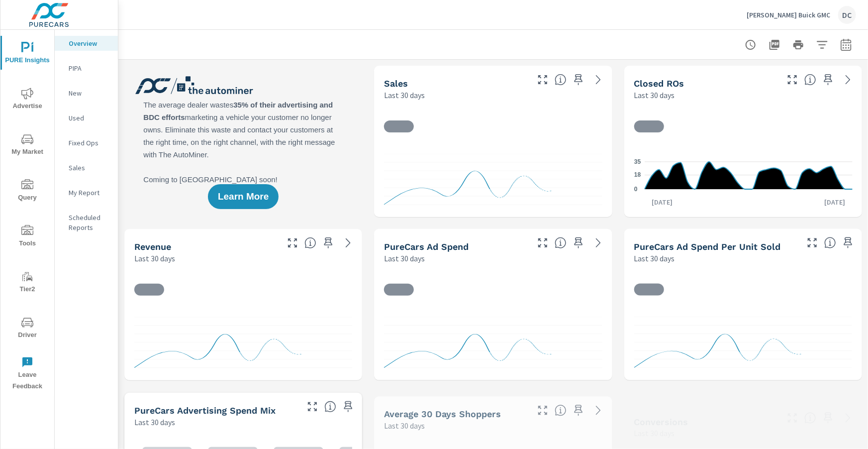 The height and width of the screenshot is (449, 868). What do you see at coordinates (89, 118) in the screenshot?
I see `p: Used` at bounding box center [89, 118].